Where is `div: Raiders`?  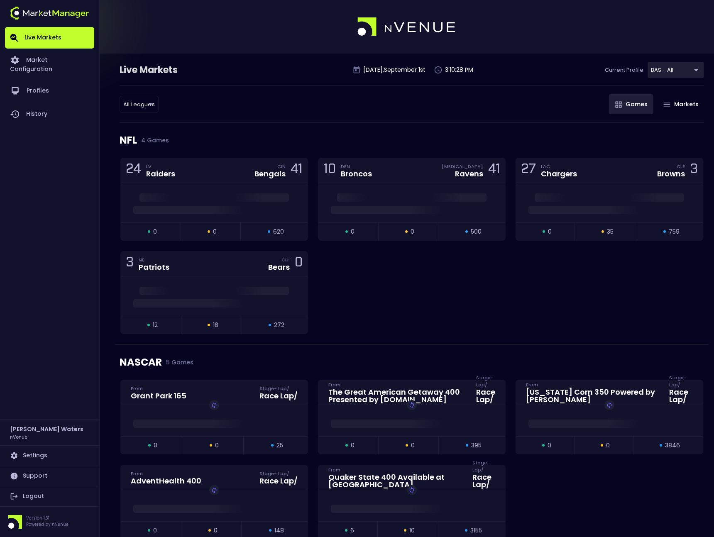 div: Raiders is located at coordinates (161, 174).